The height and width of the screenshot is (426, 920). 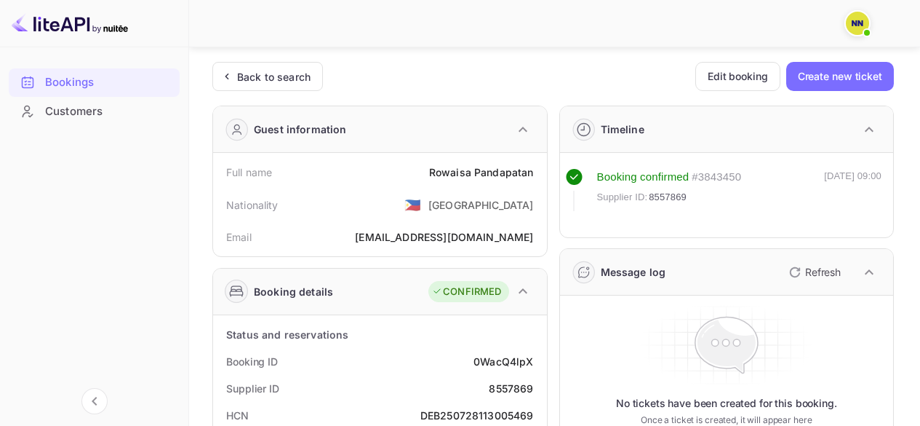 I want to click on div: Full name, so click(x=249, y=172).